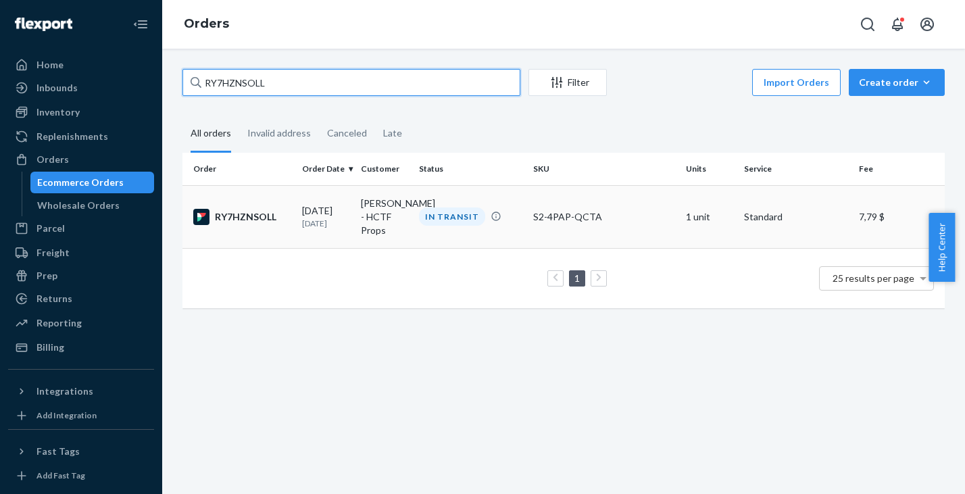 This screenshot has height=494, width=965. Describe the element at coordinates (568, 82) in the screenshot. I see `div: Filter` at that location.